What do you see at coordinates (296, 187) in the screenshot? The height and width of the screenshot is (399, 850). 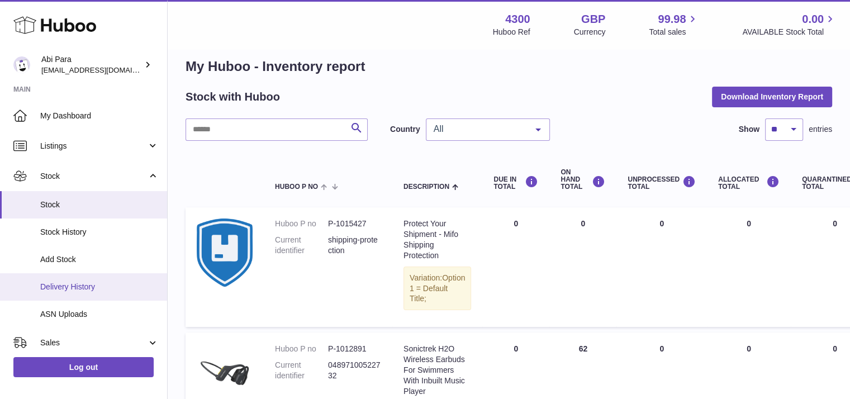 I see `span: Huboo P no` at bounding box center [296, 187].